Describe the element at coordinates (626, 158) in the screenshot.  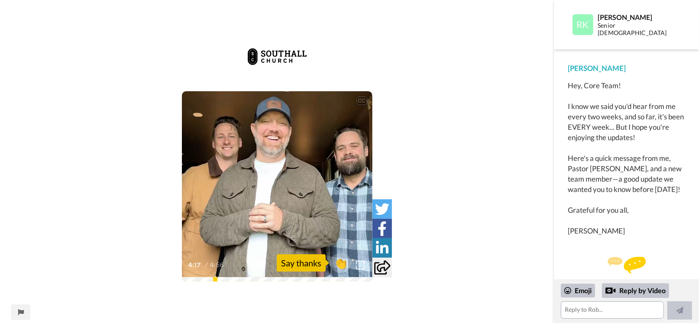
I see `div: Hey, Core Team! I know we said you'd hear from me every two weeks, and so far, it's been EVERY we...` at that location.